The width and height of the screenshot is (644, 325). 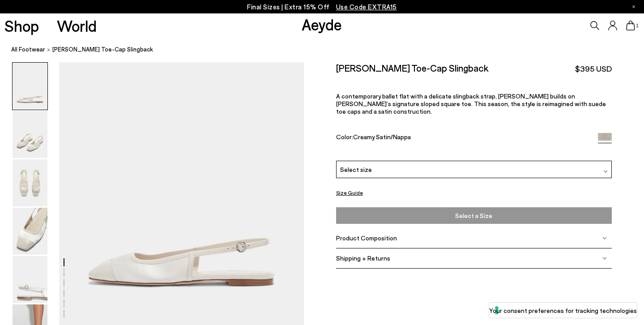 What do you see at coordinates (30, 231) in the screenshot?
I see `img: Geraldine Satin Toe-Cap Slingback - Image 4` at bounding box center [30, 231].